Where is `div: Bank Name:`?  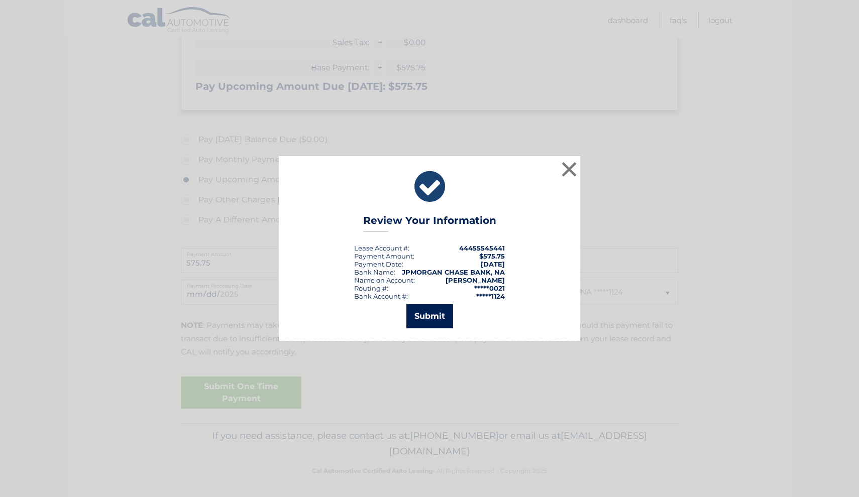 div: Bank Name: is located at coordinates (375, 272).